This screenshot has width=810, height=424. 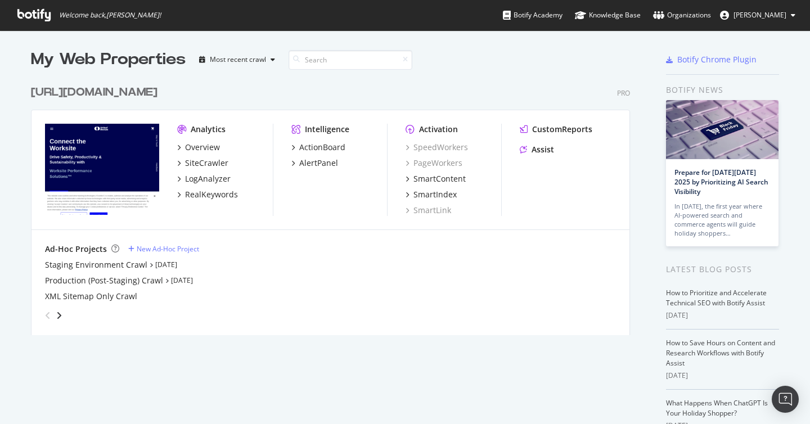 I want to click on div: Assist, so click(x=543, y=150).